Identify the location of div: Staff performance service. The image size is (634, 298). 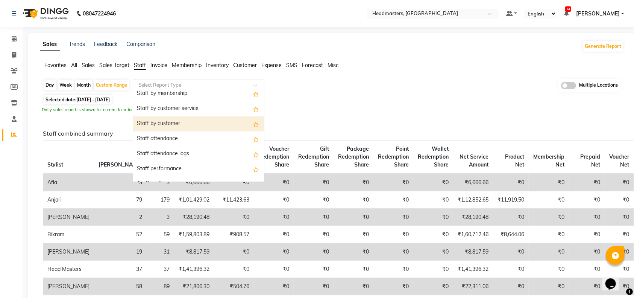
(199, 184).